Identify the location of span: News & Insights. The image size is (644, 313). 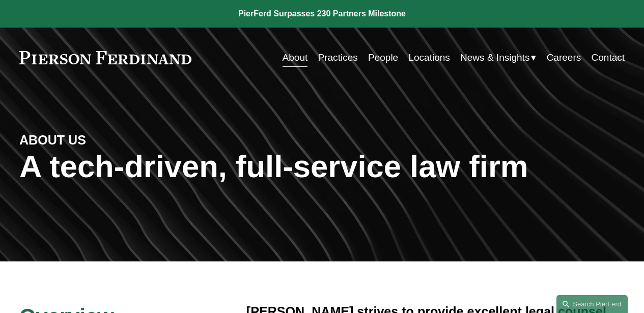
(495, 58).